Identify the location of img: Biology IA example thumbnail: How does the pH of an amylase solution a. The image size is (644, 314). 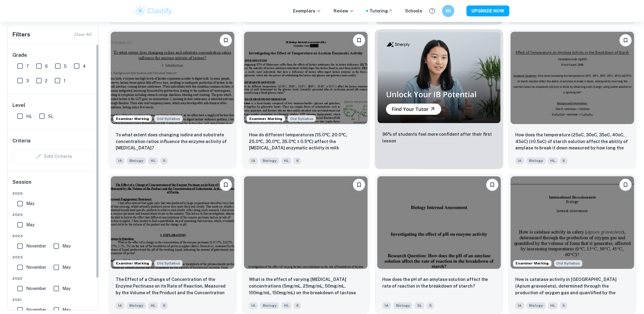
(439, 223).